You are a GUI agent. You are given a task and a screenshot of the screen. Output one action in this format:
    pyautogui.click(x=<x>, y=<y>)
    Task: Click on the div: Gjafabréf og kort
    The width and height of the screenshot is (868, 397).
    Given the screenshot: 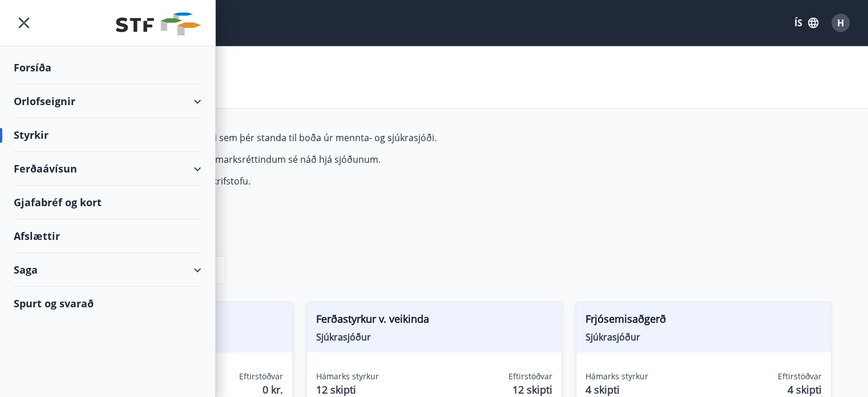 What is the action you would take?
    pyautogui.click(x=108, y=202)
    